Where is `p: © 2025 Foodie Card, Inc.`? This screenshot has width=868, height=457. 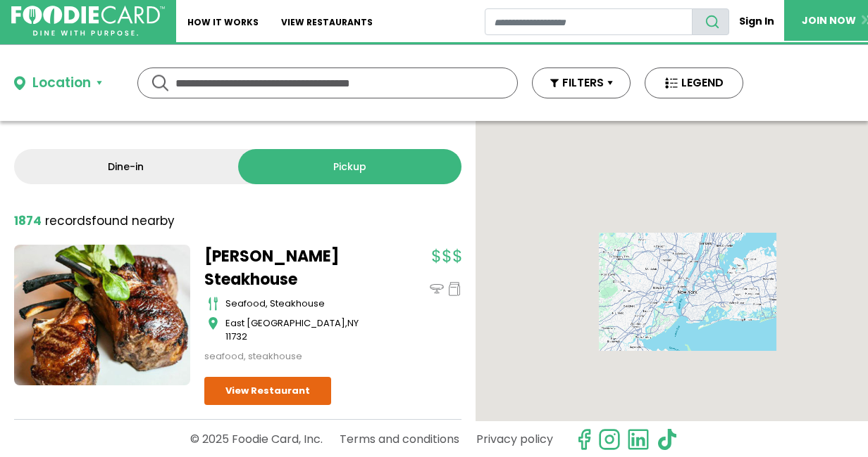
p: © 2025 Foodie Card, Inc. is located at coordinates (256, 439).